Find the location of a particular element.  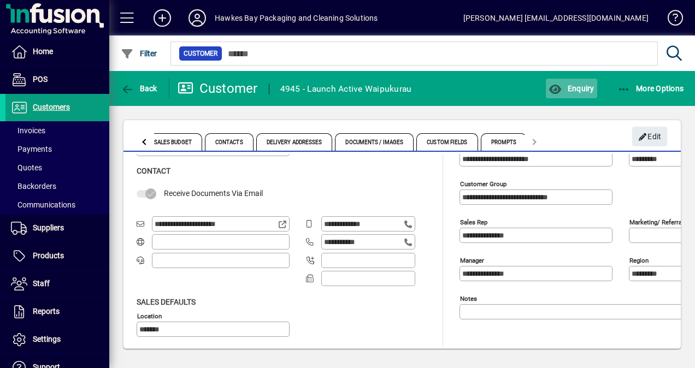

span: Suppliers is located at coordinates (48, 228).